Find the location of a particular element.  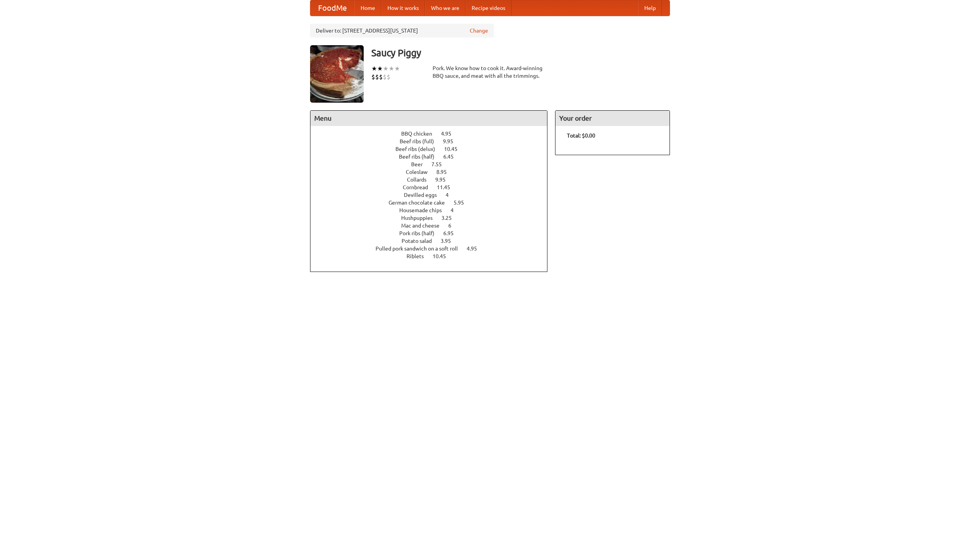

a: Beef ribs (half) 6.45 is located at coordinates (433, 157).